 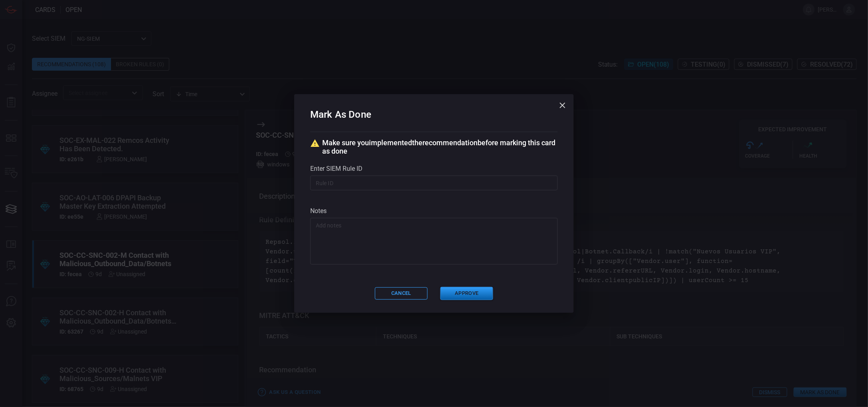 What do you see at coordinates (434, 147) in the screenshot?
I see `div: Make sure you implemented the recommendation before marking this card as done` at bounding box center [434, 147].